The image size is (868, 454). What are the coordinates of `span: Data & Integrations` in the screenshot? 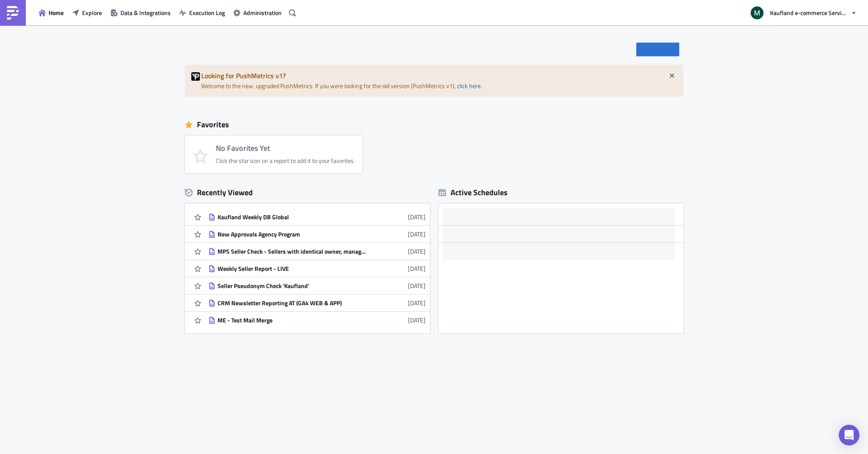 It's located at (145, 13).